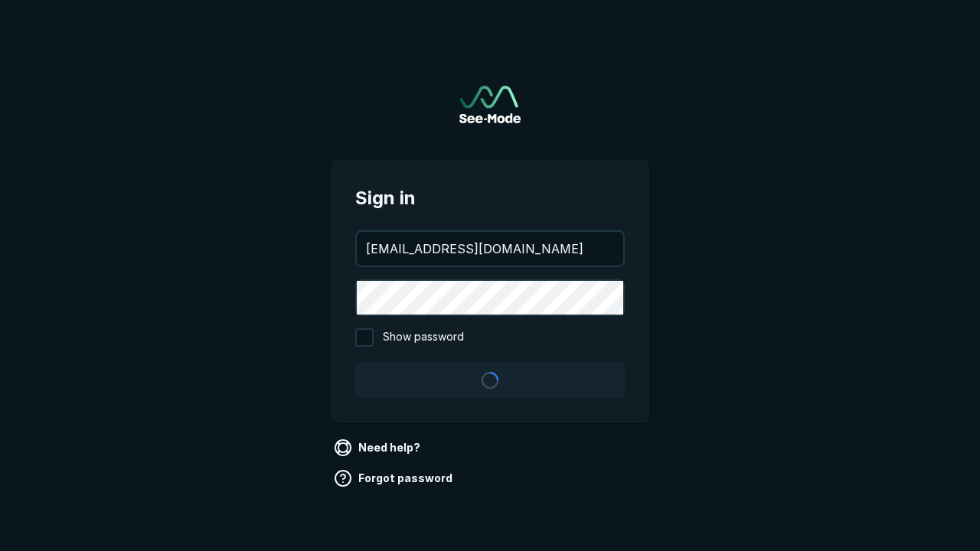  What do you see at coordinates (490, 198) in the screenshot?
I see `span: Sign in` at bounding box center [490, 198].